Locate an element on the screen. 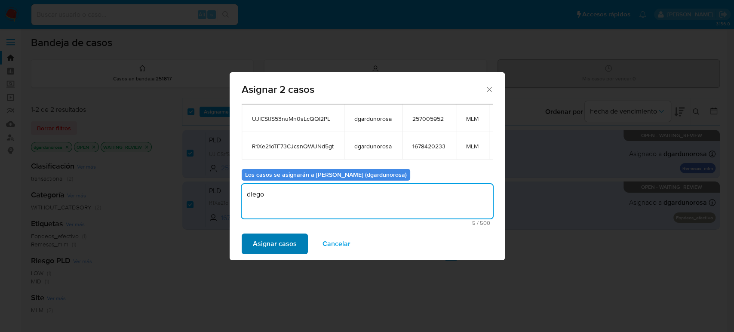 This screenshot has height=332, width=734. button: Cerrar ventana is located at coordinates (489, 89).